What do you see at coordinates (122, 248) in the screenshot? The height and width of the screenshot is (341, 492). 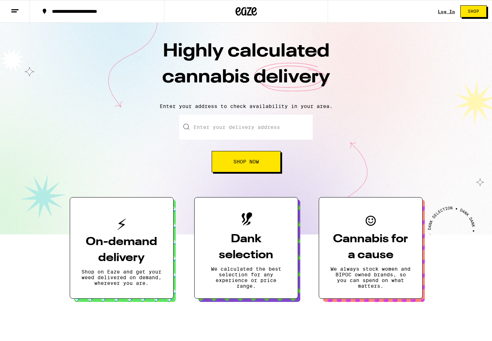 I see `button: On-demand deliveryShop on Eaze and get your weed delivered on demand, wherever you are.` at bounding box center [122, 248].